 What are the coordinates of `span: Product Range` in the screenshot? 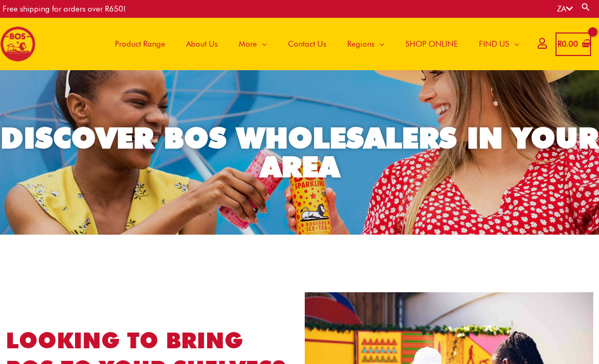 It's located at (140, 44).